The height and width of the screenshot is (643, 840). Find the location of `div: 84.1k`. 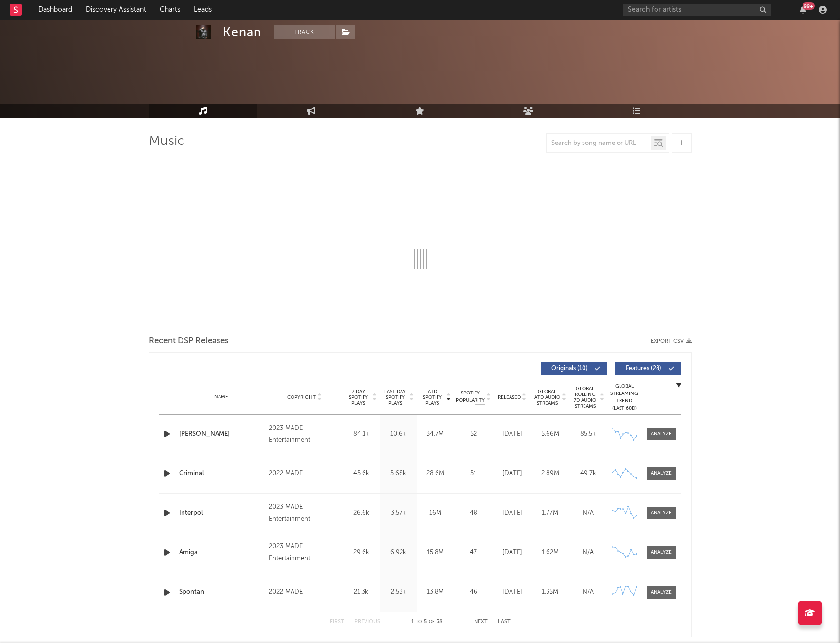

div: 84.1k is located at coordinates (361, 434).